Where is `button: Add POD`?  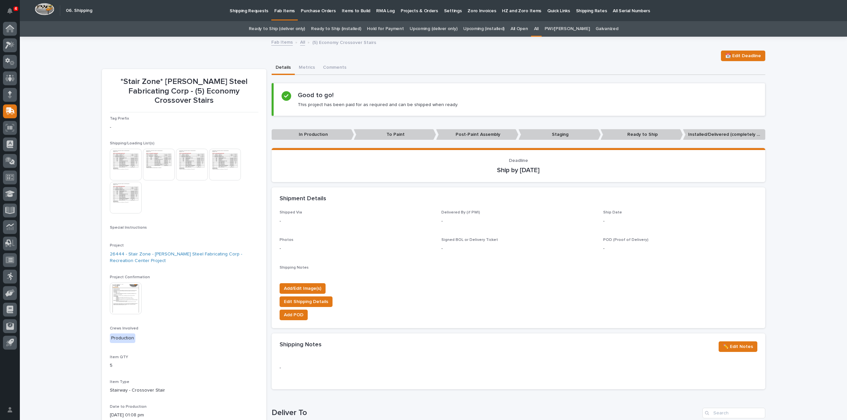
button: Add POD is located at coordinates (293, 315).